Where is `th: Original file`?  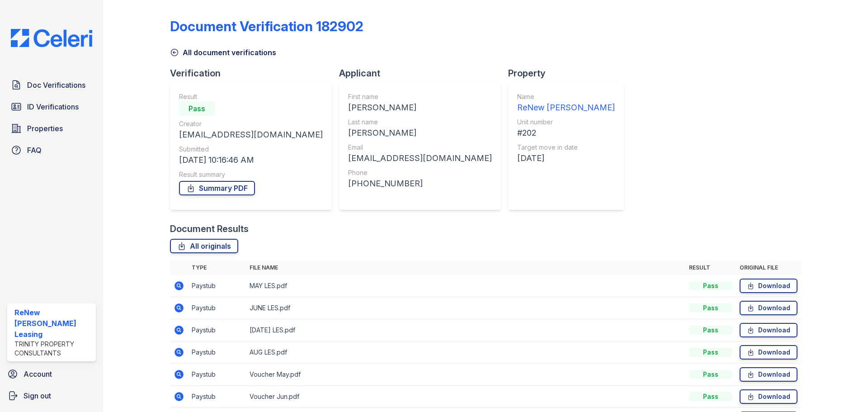
th: Original file is located at coordinates (768, 268).